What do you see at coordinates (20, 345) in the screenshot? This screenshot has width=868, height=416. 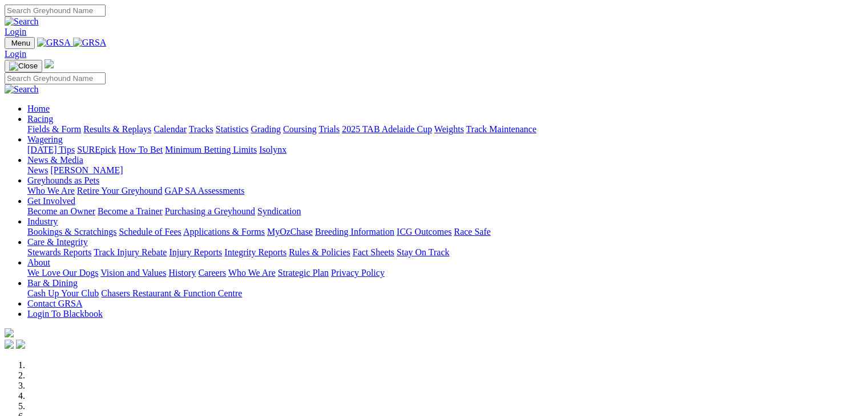 I see `img: twitter.svg` at bounding box center [20, 345].